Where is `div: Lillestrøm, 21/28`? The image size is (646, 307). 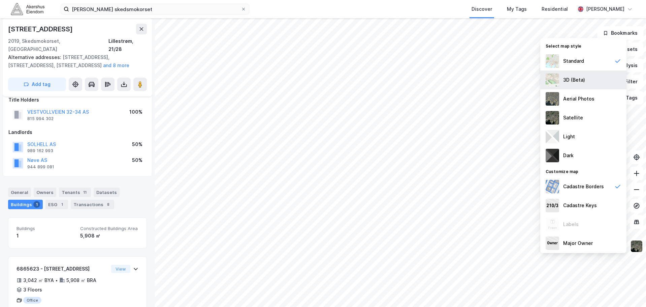
div: Lillestrøm, 21/28 is located at coordinates (128, 45).